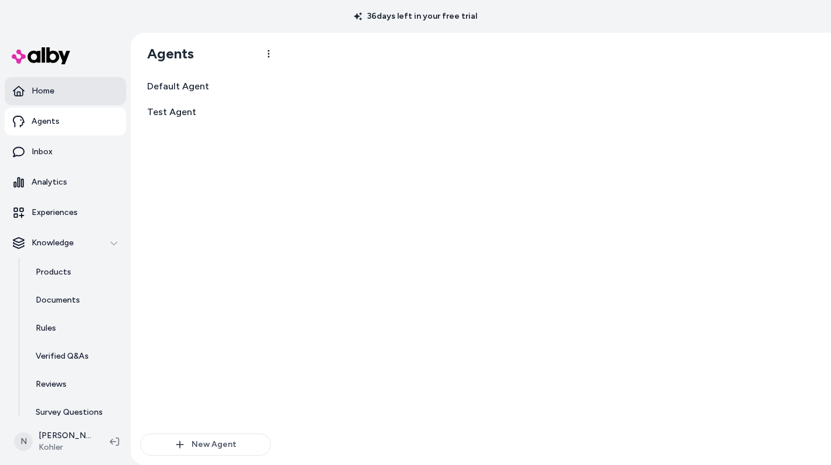 The image size is (831, 465). Describe the element at coordinates (206, 86) in the screenshot. I see `a: Default Agent` at that location.